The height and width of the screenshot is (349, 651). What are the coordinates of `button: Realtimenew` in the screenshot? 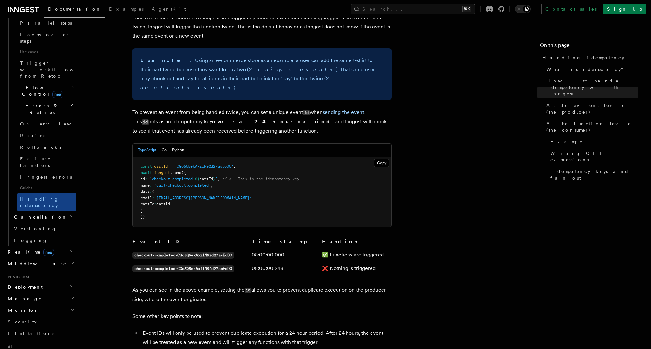 It's located at (40, 252).